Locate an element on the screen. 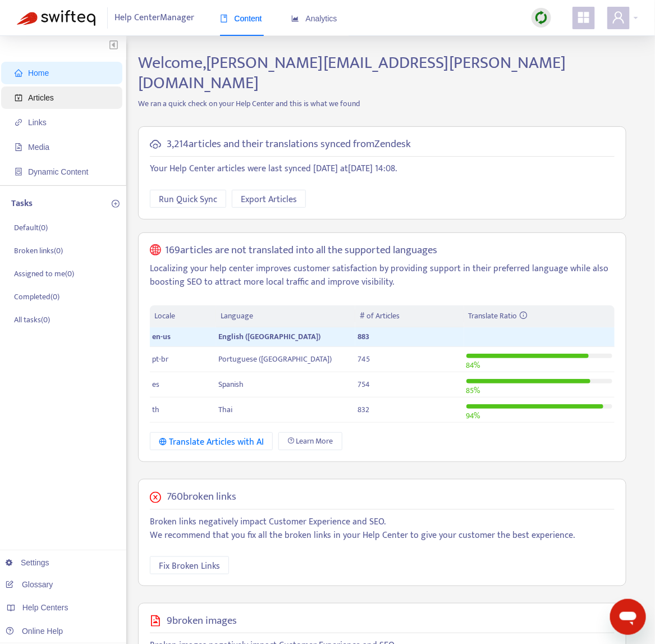 The width and height of the screenshot is (655, 644). p: All tasks ( 0 ) is located at coordinates (32, 320).